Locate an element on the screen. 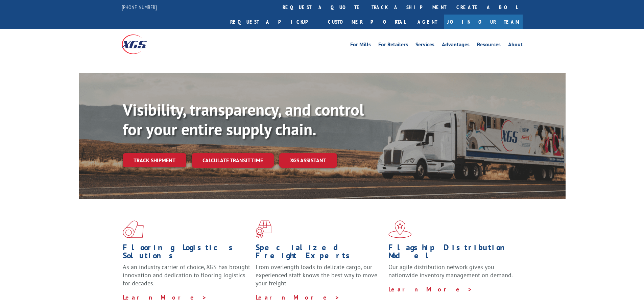 This screenshot has width=644, height=308. a: For Retailers is located at coordinates (393, 46).